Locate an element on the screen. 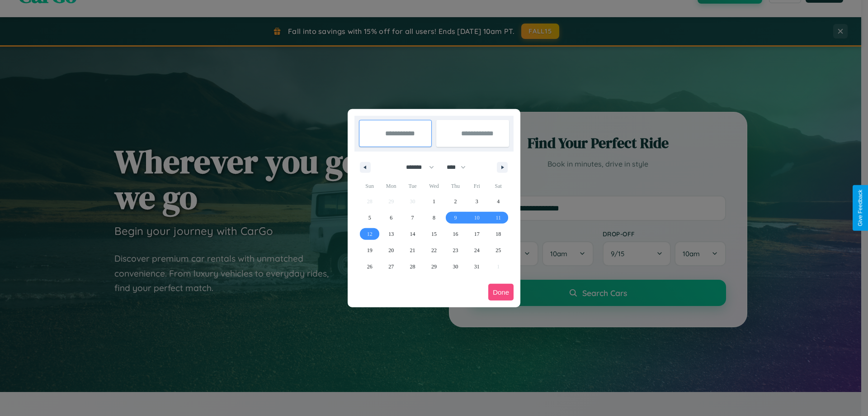 The image size is (868, 416). button: 7 is located at coordinates (412, 217).